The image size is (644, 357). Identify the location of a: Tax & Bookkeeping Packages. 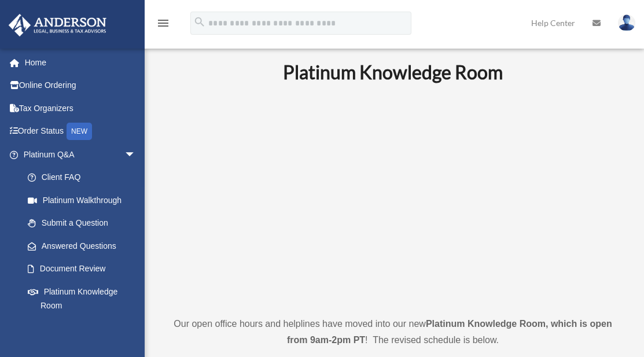
(84, 336).